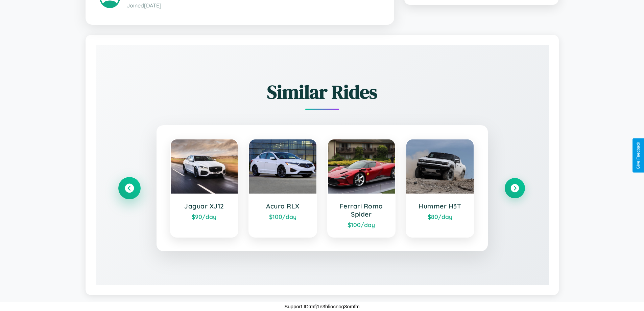  I want to click on h3: Jaguar XJ12, so click(204, 206).